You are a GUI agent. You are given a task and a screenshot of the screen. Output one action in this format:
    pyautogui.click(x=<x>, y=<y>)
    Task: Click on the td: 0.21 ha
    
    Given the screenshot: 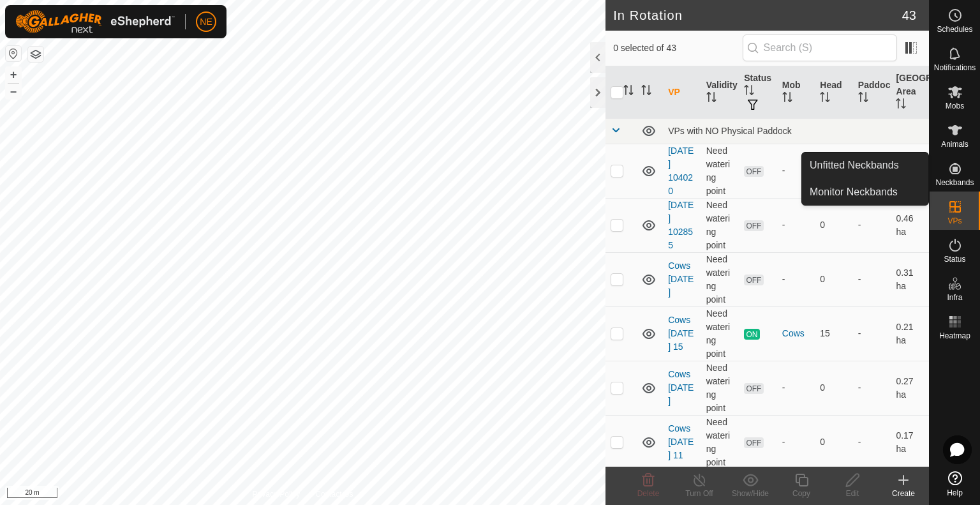 What is the action you would take?
    pyautogui.click(x=910, y=333)
    